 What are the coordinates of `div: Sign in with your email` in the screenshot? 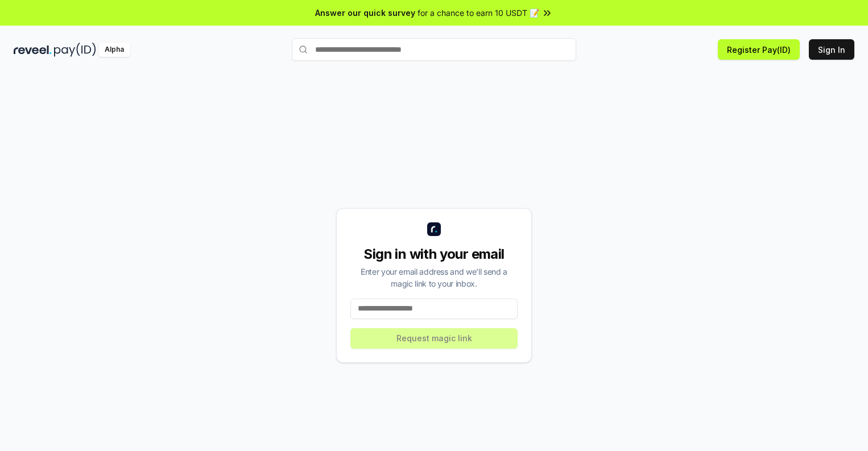 It's located at (434, 254).